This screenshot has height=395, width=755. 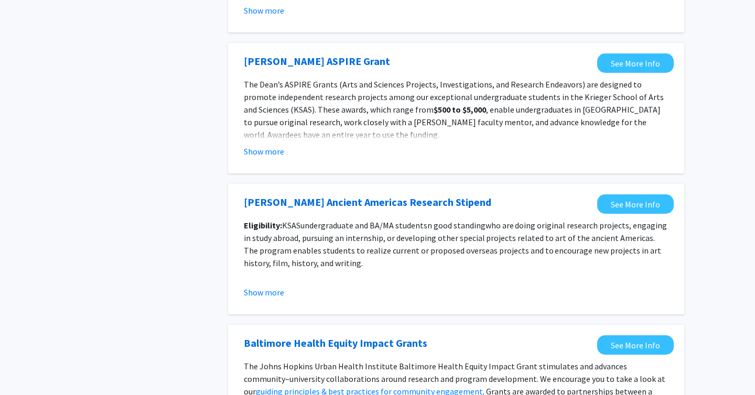 What do you see at coordinates (364, 225) in the screenshot?
I see `span: undergraduate and BA/MA students` at bounding box center [364, 225].